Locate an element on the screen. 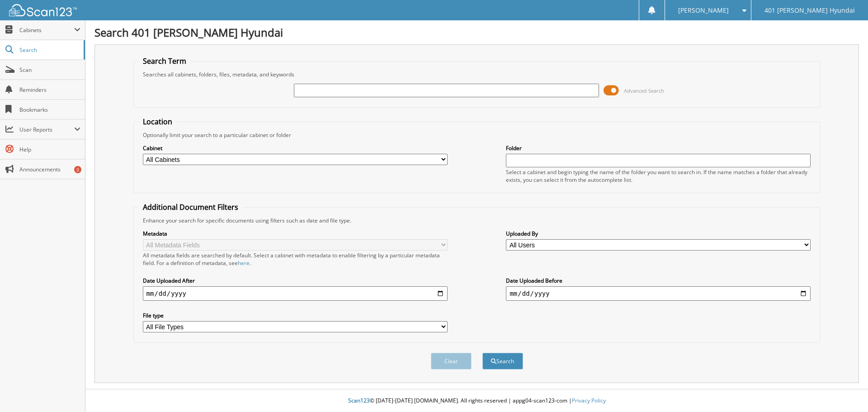  div: Chat Widget is located at coordinates (845, 390).